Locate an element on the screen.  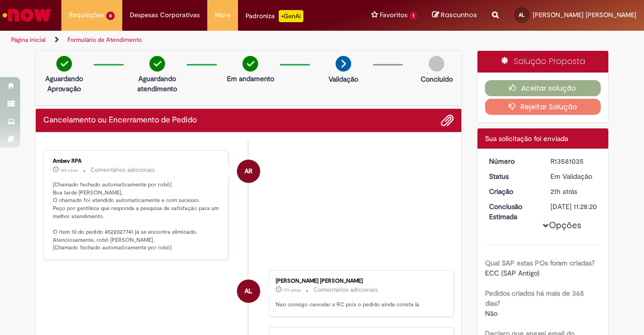
span: More is located at coordinates (223, 15).